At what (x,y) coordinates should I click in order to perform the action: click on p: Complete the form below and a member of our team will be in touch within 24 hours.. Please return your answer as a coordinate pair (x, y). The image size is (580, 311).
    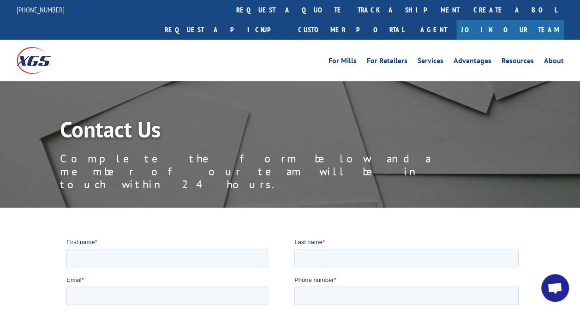
    Looking at the image, I should click on (268, 172).